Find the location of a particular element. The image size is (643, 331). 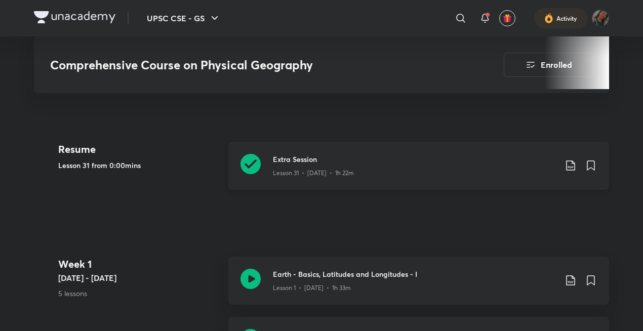

img: Company Logo is located at coordinates (74, 17).